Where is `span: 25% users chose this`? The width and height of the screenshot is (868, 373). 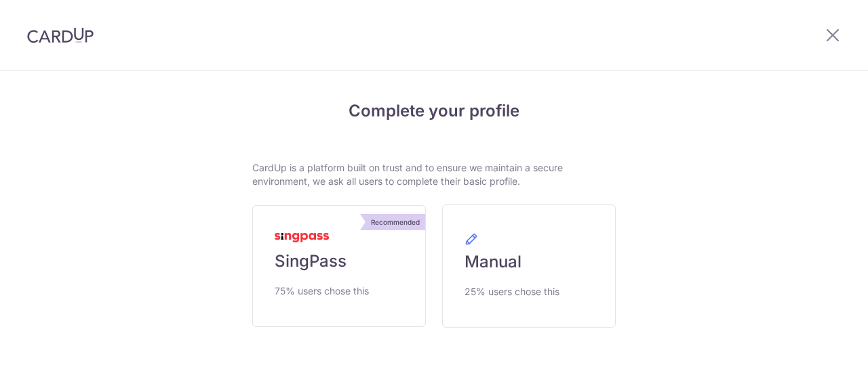
span: 25% users chose this is located at coordinates (512, 292).